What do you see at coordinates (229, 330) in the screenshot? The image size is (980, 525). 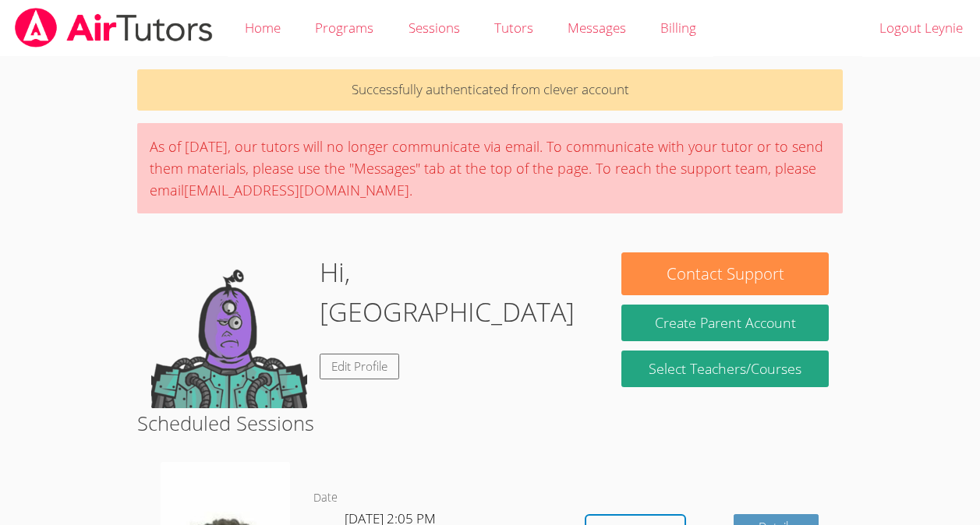 I see `img: default.png` at bounding box center [229, 330].